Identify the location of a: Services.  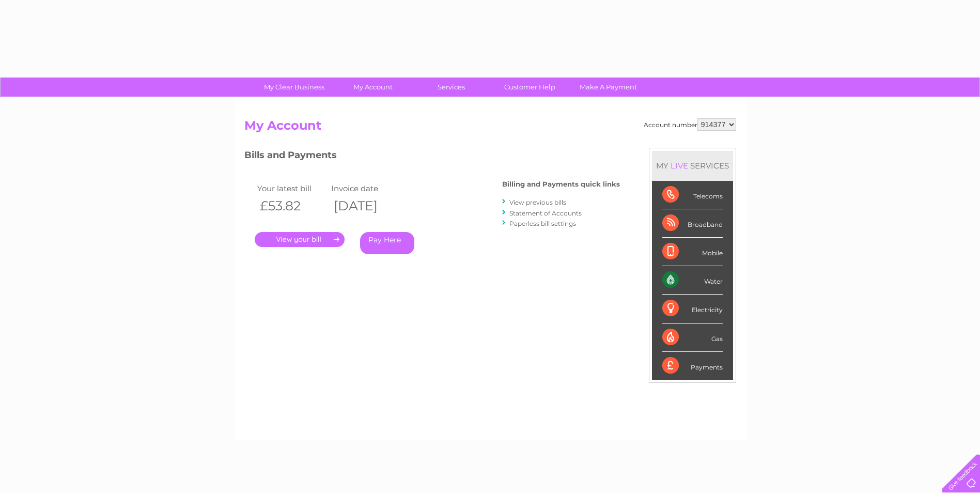
(451, 87).